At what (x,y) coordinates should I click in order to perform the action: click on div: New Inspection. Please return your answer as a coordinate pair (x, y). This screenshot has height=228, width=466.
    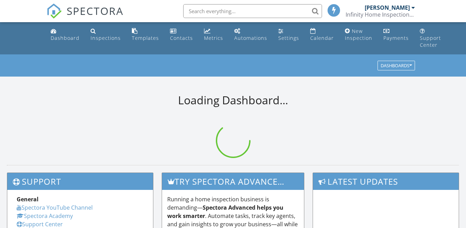
    Looking at the image, I should click on (358, 34).